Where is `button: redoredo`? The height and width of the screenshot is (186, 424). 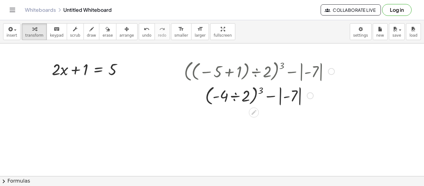
button: redoredo is located at coordinates (162, 32).